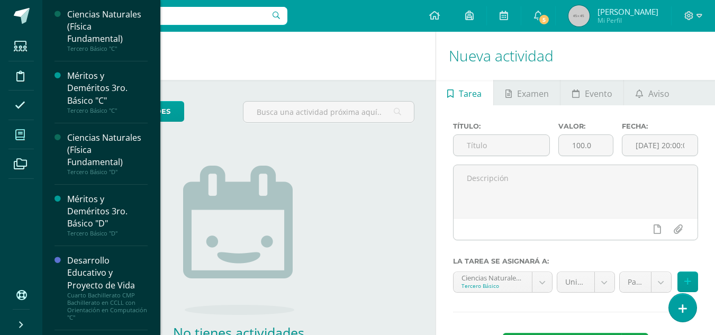 The image size is (715, 335). Describe the element at coordinates (586, 282) in the screenshot. I see `a: Unidad 3` at that location.